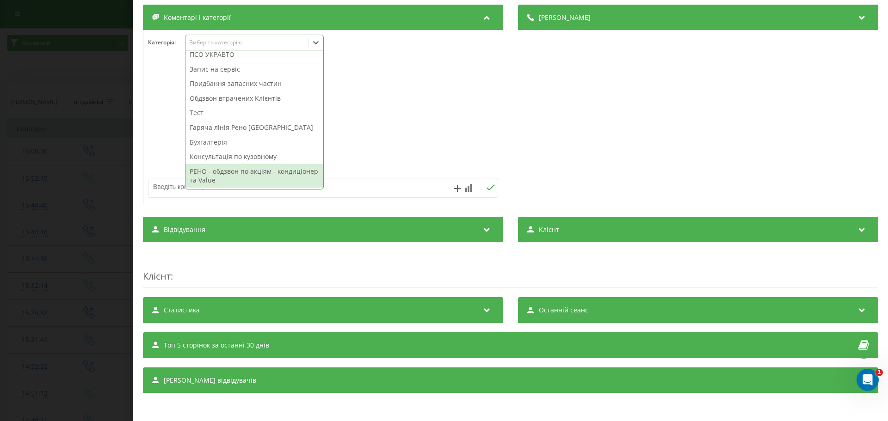  I want to click on div: Бухгалтерія, so click(254, 142).